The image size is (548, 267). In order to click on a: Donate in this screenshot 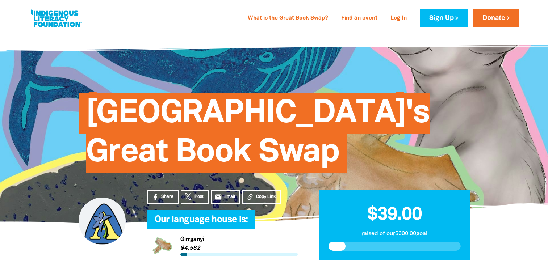, I will do `click(496, 18)`.